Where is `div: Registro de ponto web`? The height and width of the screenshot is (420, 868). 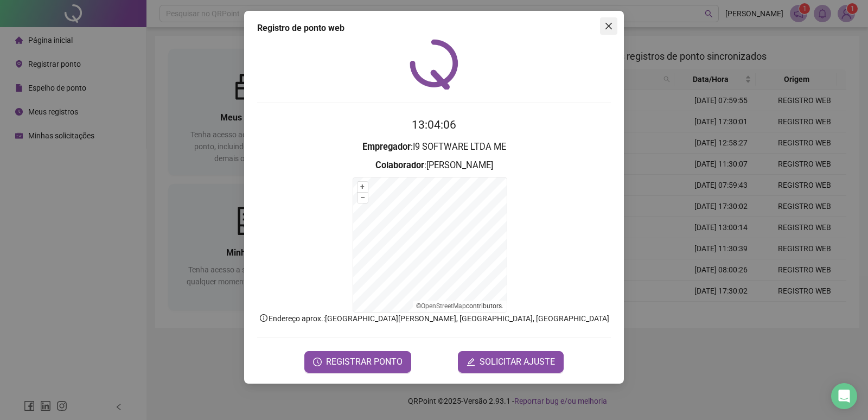 div: Registro de ponto web is located at coordinates (434, 28).